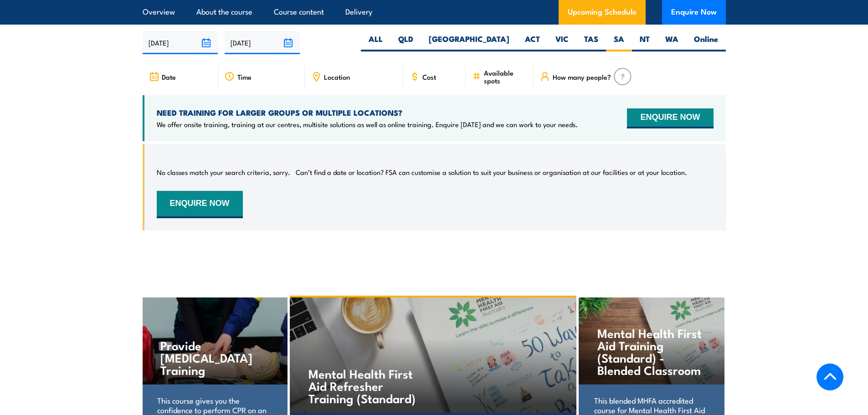 Image resolution: width=868 pixels, height=415 pixels. I want to click on h4: Mental Health First Aid Training (Standard) - Blended Classroom, so click(651, 351).